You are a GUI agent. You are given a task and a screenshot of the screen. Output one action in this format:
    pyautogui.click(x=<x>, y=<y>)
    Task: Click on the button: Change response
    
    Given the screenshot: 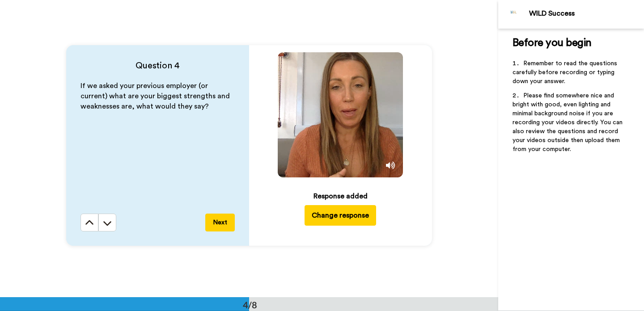 What is the action you would take?
    pyautogui.click(x=340, y=215)
    